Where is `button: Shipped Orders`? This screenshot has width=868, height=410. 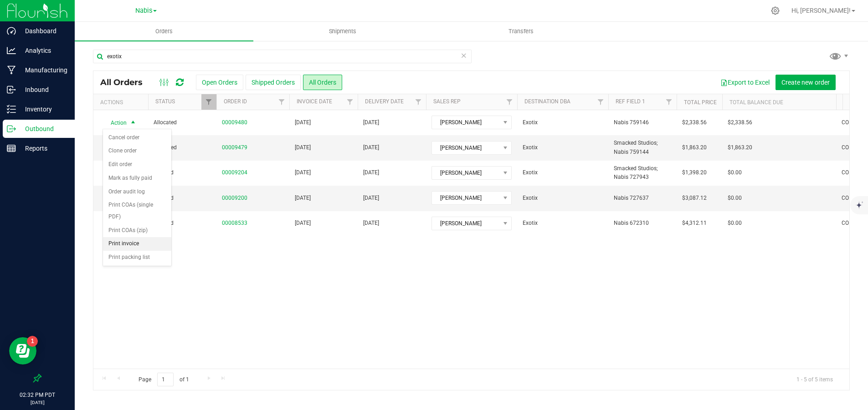 button: Shipped Orders is located at coordinates (273, 82).